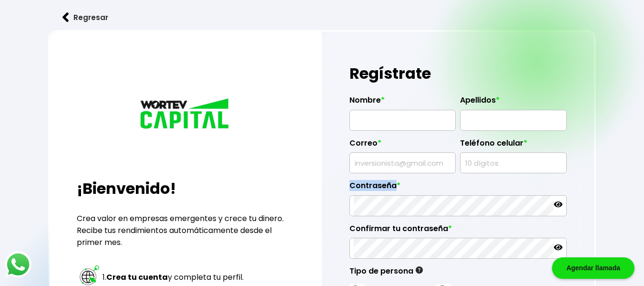 The height and width of the screenshot is (286, 644). Describe the element at coordinates (513, 146) in the screenshot. I see `label: Teléfono celular` at that location.